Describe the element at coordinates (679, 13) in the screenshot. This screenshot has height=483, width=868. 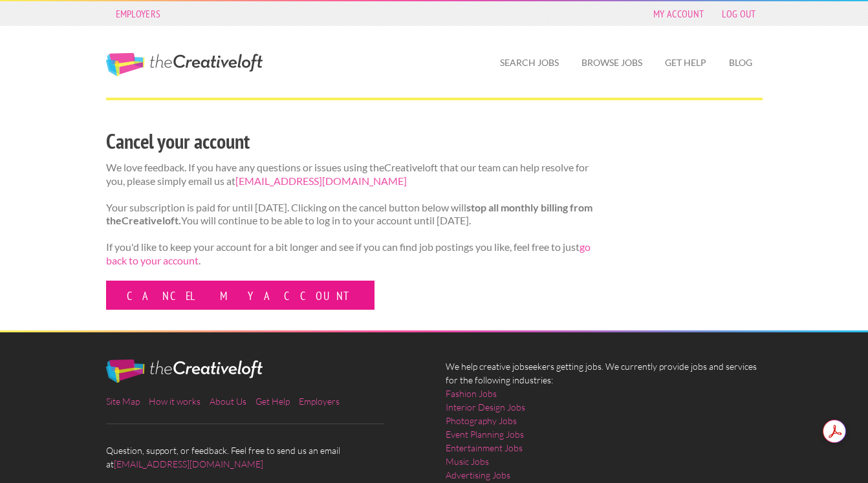
I see `a: My Account` at that location.